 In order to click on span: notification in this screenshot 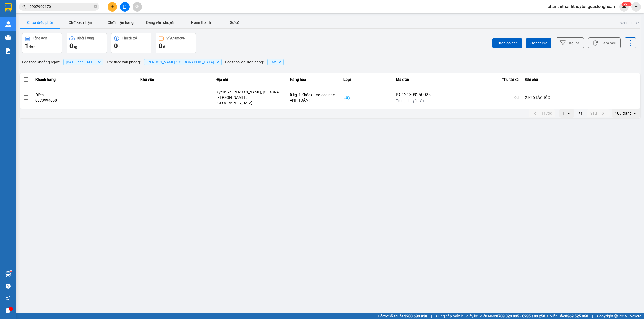, I will do `click(8, 298)`.